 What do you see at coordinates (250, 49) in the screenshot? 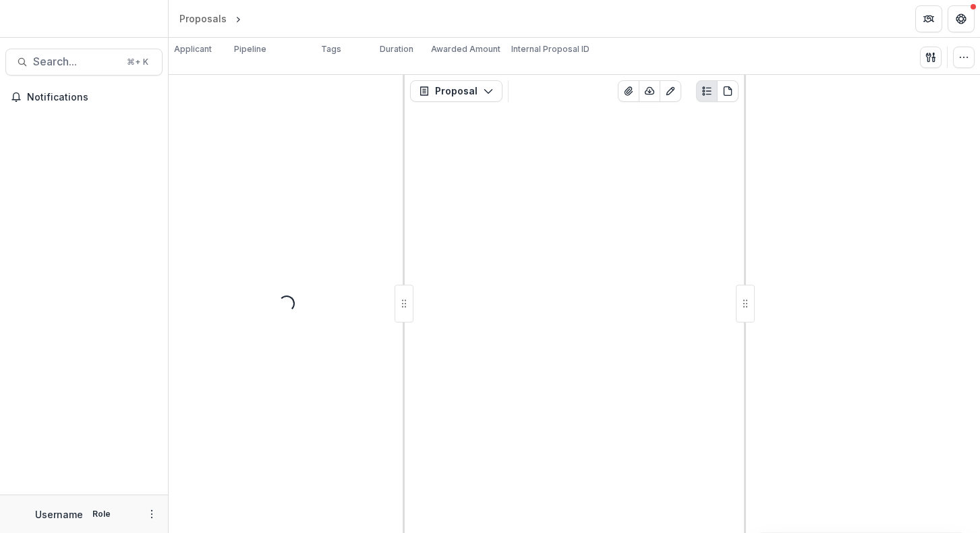
I see `p: Pipeline` at bounding box center [250, 49].